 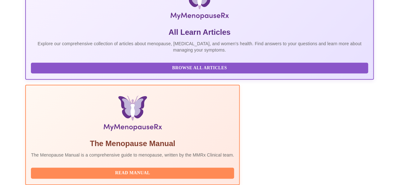 I want to click on button: Browse All Articles, so click(x=199, y=68).